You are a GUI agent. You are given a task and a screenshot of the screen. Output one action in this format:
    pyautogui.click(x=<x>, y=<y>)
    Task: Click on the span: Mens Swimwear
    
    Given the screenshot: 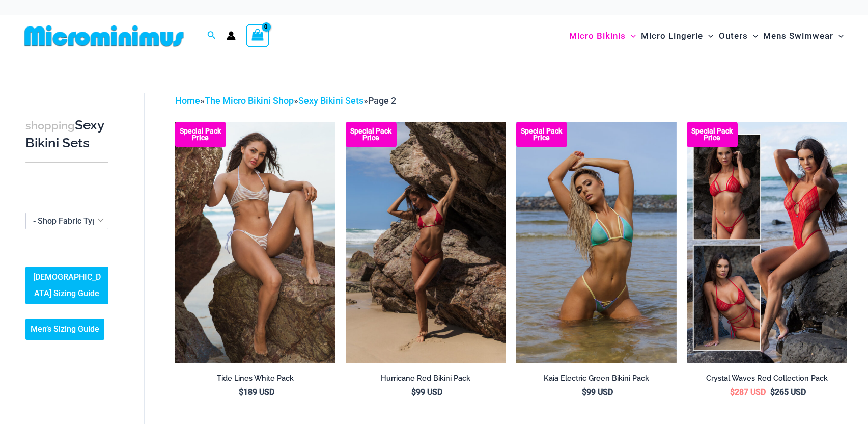 What is the action you would take?
    pyautogui.click(x=798, y=35)
    